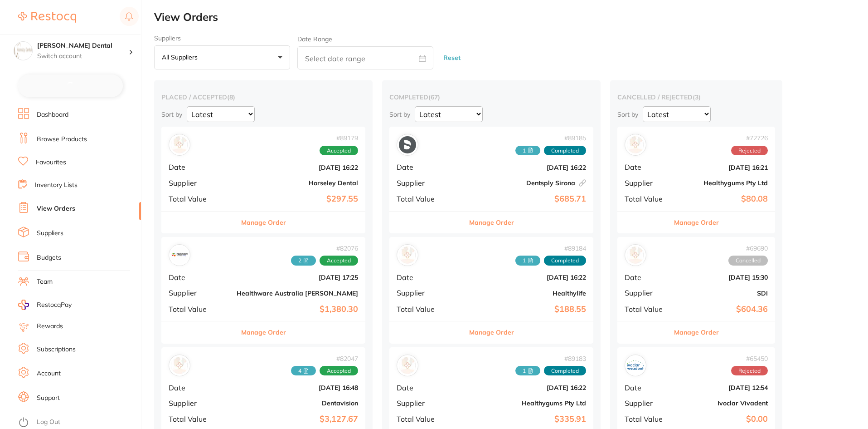  What do you see at coordinates (408, 145) in the screenshot?
I see `img: Dentsply Sirona` at bounding box center [408, 145].